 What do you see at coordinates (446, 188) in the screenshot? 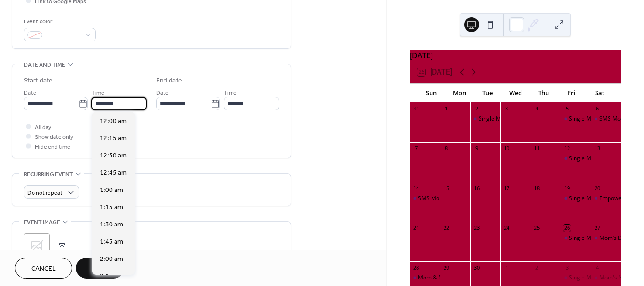
I see `div: 15` at bounding box center [446, 188].